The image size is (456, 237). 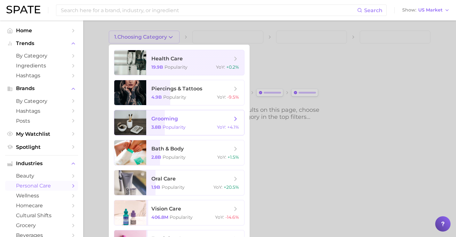 I want to click on span: grocery, so click(x=42, y=226).